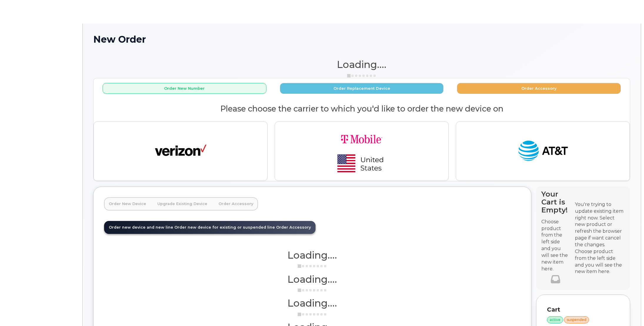 This screenshot has height=326, width=644. Describe the element at coordinates (181, 151) in the screenshot. I see `img: verizon-ab2890fd1dd4a6c9cf5f392cd2db4626a3dae38ee8226e09bcb5c993c4c79f81.png` at that location.